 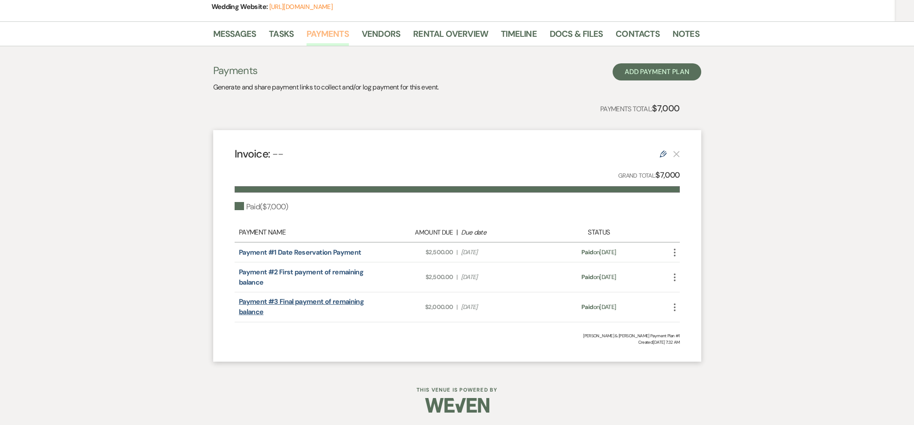 I want to click on span: Wedding Website:, so click(x=240, y=6).